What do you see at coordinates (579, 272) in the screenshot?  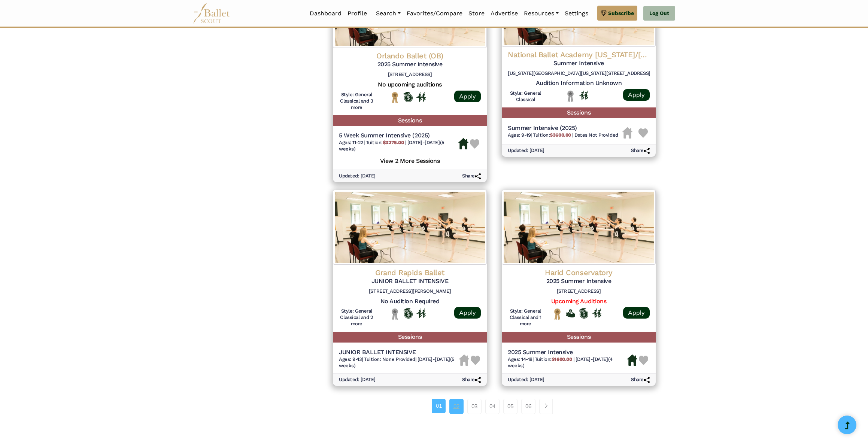 I see `h4: Harid Conservatory` at bounding box center [579, 272].